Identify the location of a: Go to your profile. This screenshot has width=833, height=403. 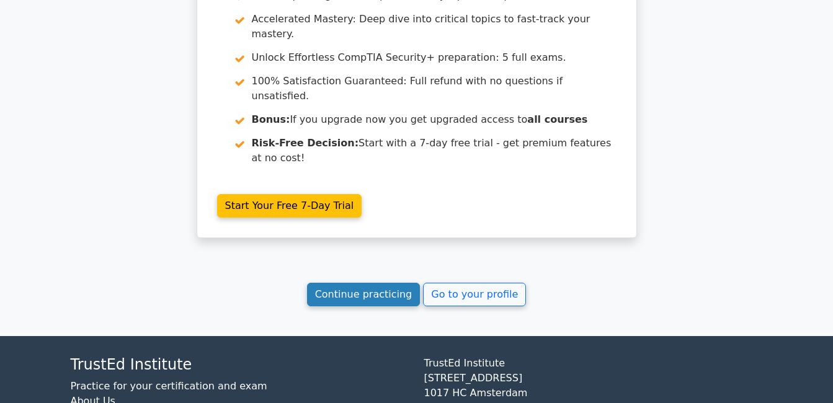
(474, 294).